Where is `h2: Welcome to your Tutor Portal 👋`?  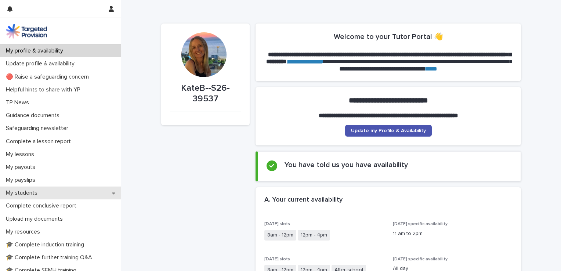 h2: Welcome to your Tutor Portal 👋 is located at coordinates (388, 37).